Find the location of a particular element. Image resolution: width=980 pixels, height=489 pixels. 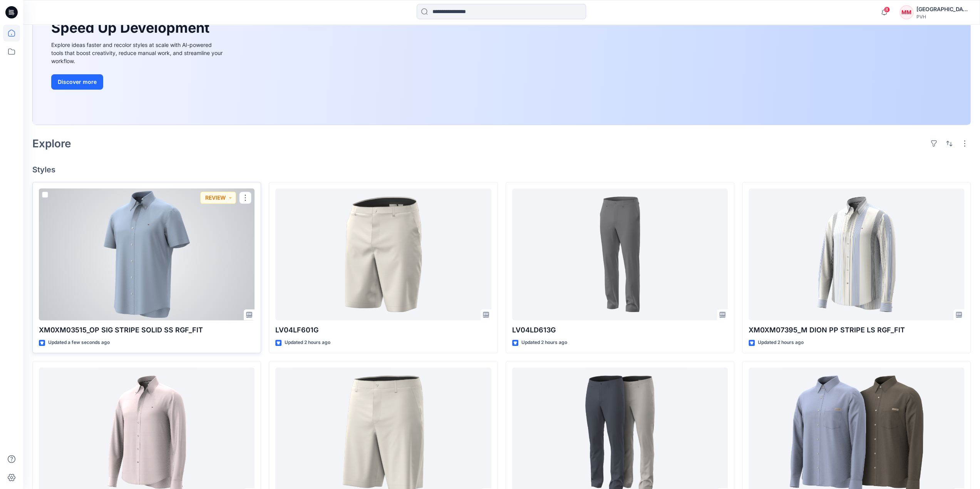

a: LV04LD613G is located at coordinates (620, 254).